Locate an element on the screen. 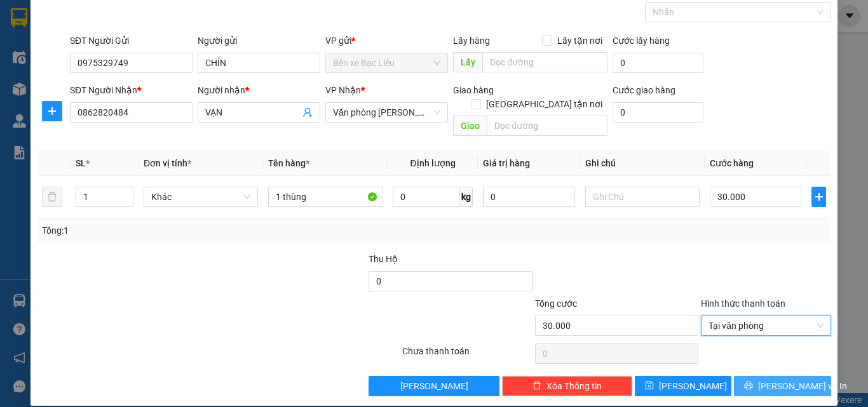 Image resolution: width=868 pixels, height=407 pixels. input: Ghi Chú is located at coordinates (642, 197).